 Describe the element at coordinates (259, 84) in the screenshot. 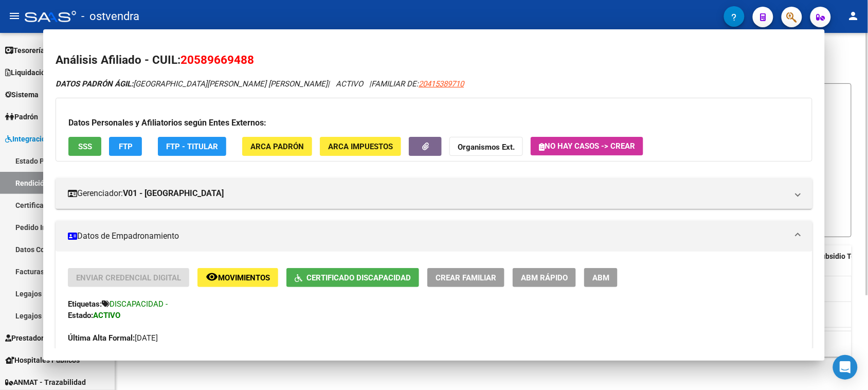

I see `i: | ACTIVO |` at that location.